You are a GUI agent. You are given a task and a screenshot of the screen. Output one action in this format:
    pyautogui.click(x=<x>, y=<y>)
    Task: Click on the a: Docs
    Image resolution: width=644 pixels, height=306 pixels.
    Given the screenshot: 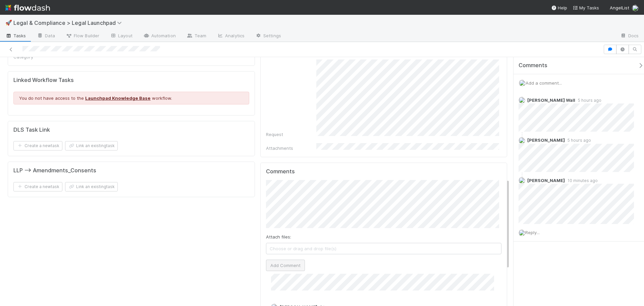 What is the action you would take?
    pyautogui.click(x=629, y=36)
    